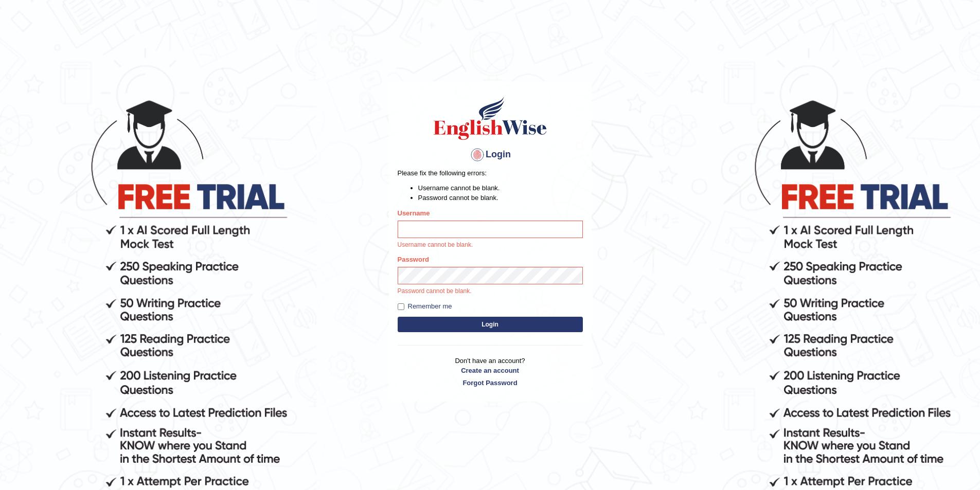 This screenshot has height=490, width=980. I want to click on p: Username cannot be blank., so click(490, 245).